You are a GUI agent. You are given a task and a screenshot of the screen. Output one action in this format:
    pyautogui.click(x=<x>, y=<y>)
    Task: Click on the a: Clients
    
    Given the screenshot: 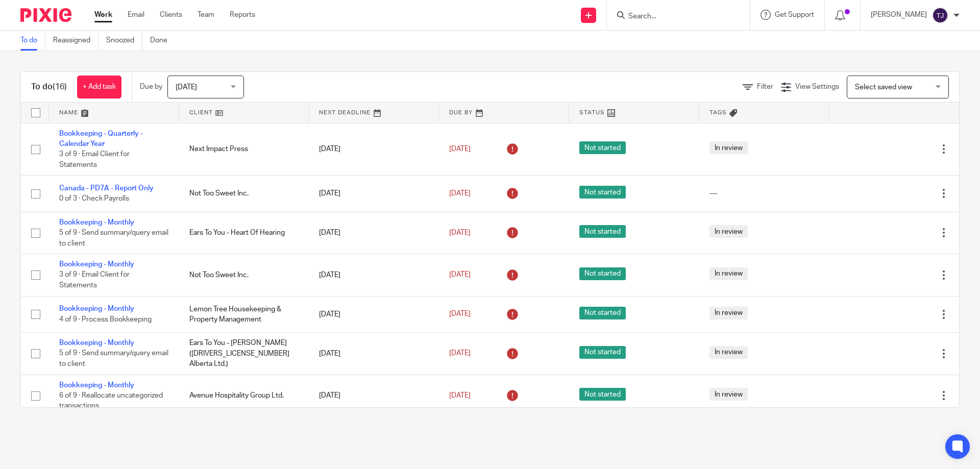 What is the action you would take?
    pyautogui.click(x=171, y=15)
    